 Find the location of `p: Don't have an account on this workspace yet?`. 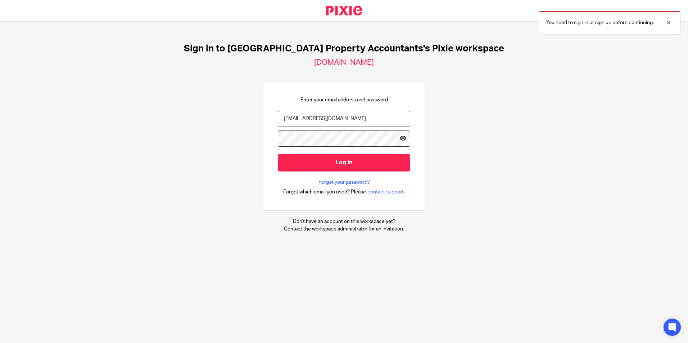

p: Don't have an account on this workspace yet? is located at coordinates (344, 222).